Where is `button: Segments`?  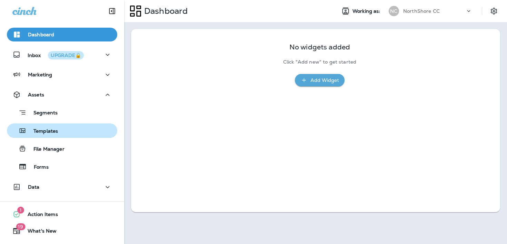
button: Segments is located at coordinates (62, 112).